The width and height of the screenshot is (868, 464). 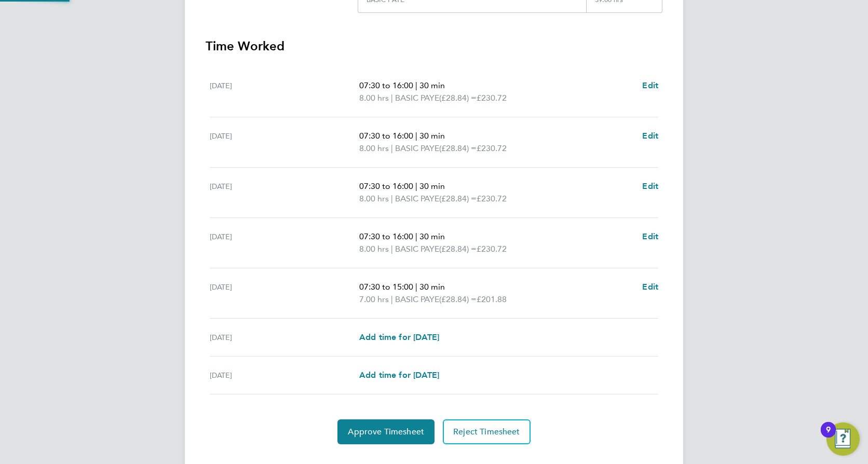 What do you see at coordinates (374, 299) in the screenshot?
I see `span: 7.00 hrs` at bounding box center [374, 299].